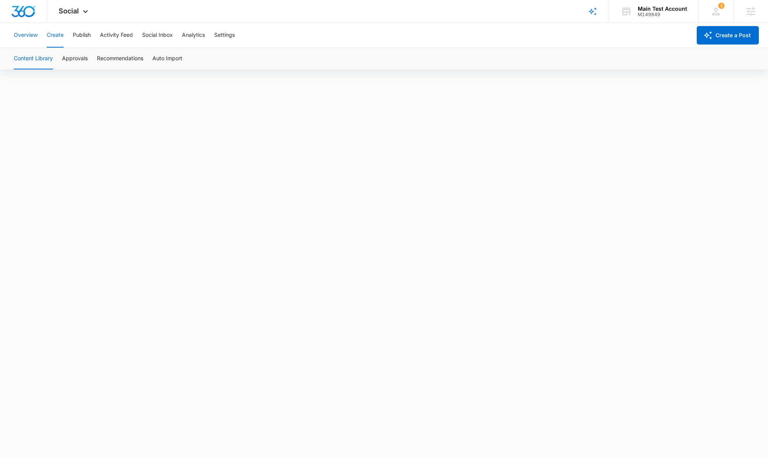 The height and width of the screenshot is (458, 768). I want to click on button: Recommendations, so click(120, 59).